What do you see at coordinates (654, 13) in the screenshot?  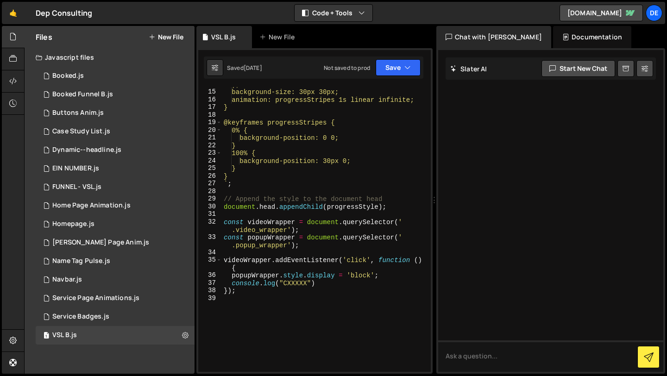 I see `div: De` at bounding box center [654, 13].